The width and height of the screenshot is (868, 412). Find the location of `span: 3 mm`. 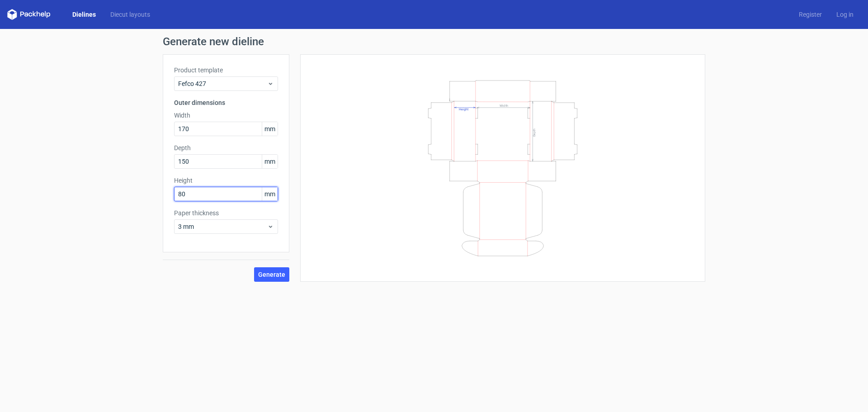

span: 3 mm is located at coordinates (222, 227).